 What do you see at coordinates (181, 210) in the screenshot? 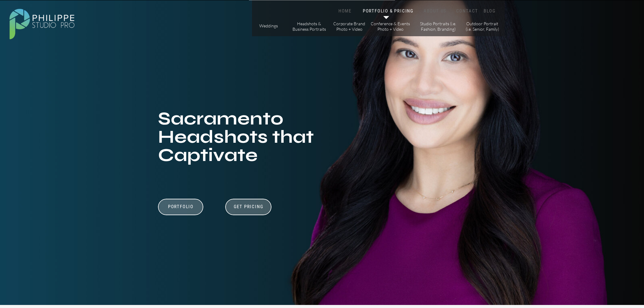
I see `h3: Portfolio` at bounding box center [181, 210].